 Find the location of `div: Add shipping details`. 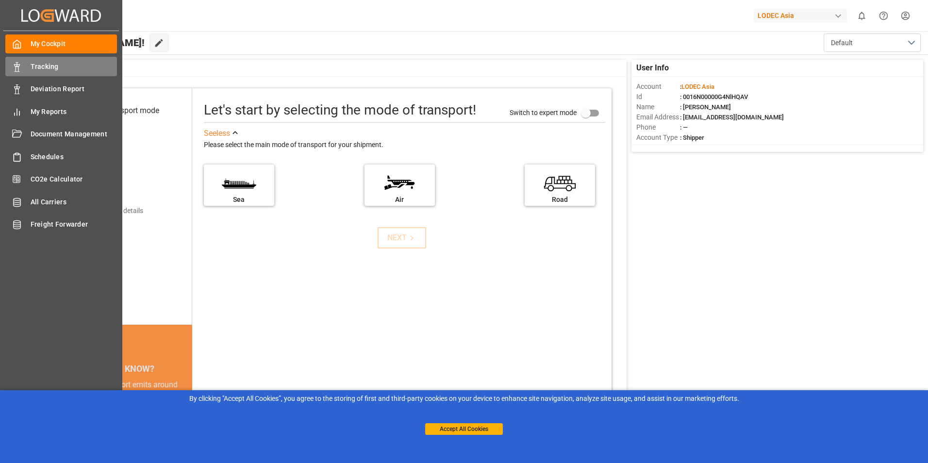

div: Add shipping details is located at coordinates (113, 211).